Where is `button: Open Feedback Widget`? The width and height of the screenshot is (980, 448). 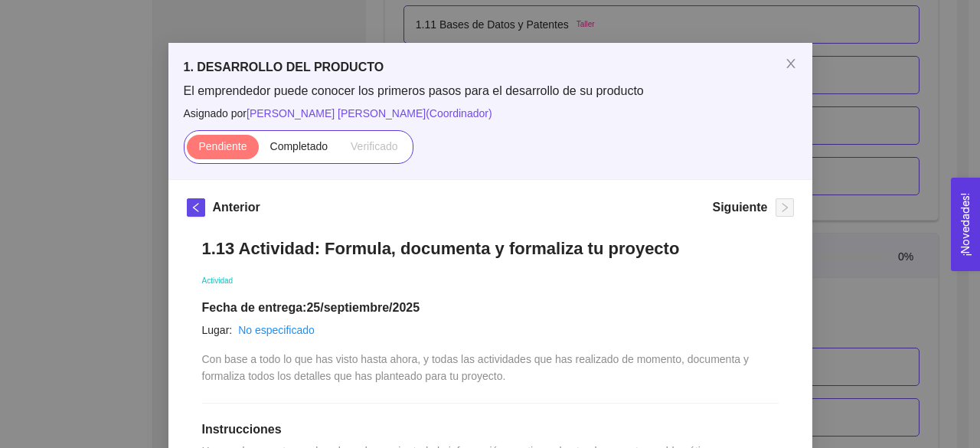
button: Open Feedback Widget is located at coordinates (965, 224).